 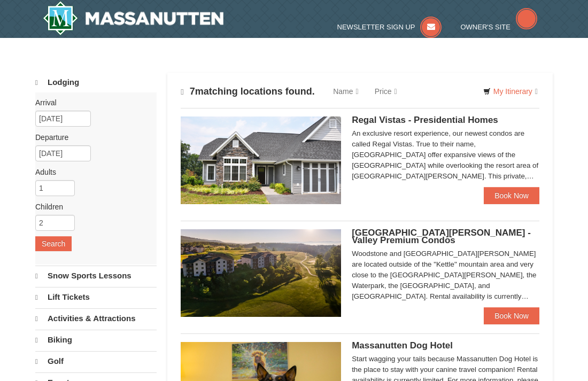 What do you see at coordinates (390, 26) in the screenshot?
I see `a: Newsletter Sign Up` at bounding box center [390, 26].